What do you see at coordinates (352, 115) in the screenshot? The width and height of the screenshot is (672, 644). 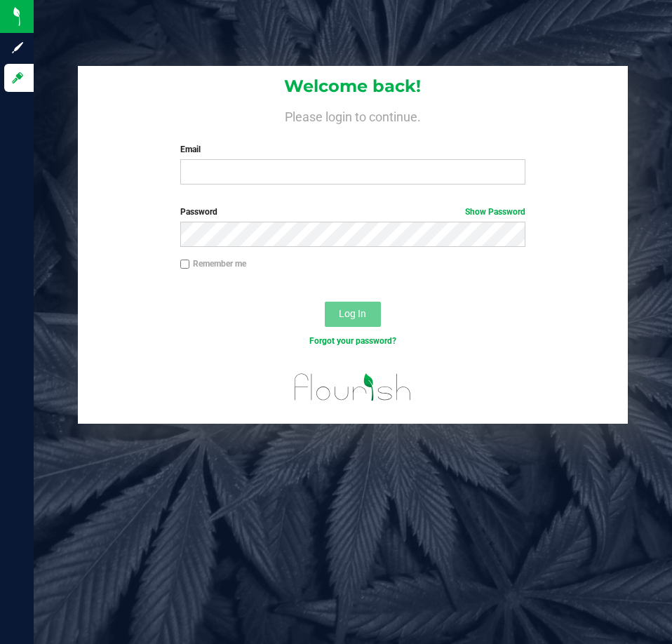 I see `h4: Please login to continue.` at bounding box center [352, 115].